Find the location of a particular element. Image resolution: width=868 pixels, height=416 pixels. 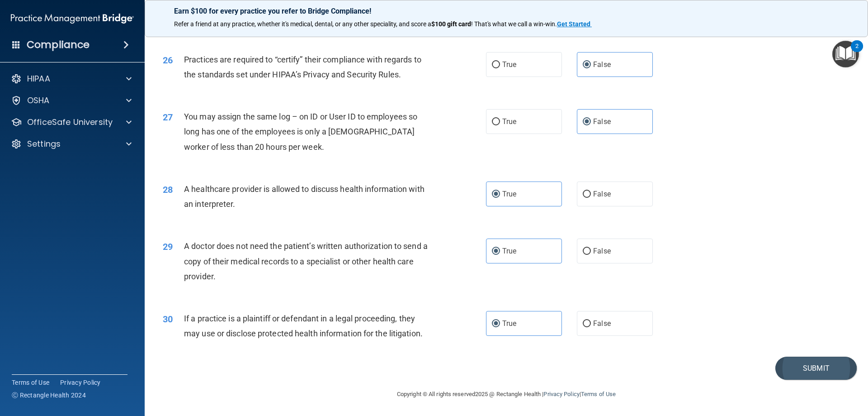

span: A healthcare provider is allowed to discuss health information with an interpreter. is located at coordinates (304, 196).